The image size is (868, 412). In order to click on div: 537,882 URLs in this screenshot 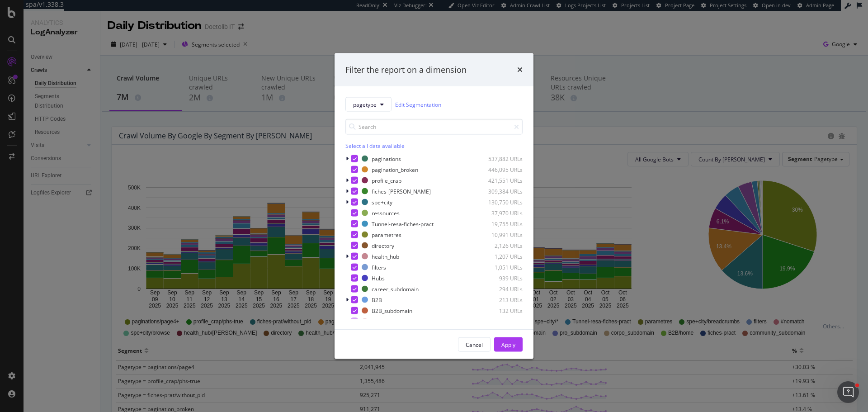, I will do `click(500, 158)`.